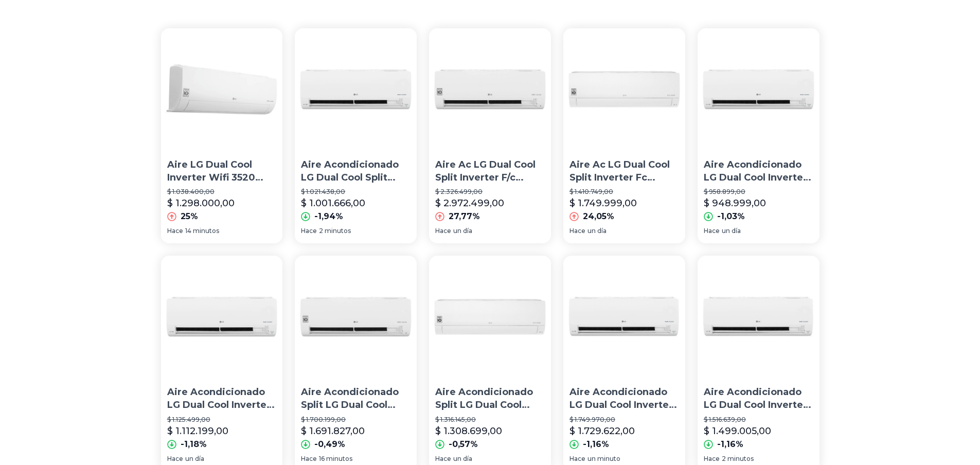 This screenshot has height=465, width=980. Describe the element at coordinates (356, 192) in the screenshot. I see `p: $ 1.021.438,00` at that location.